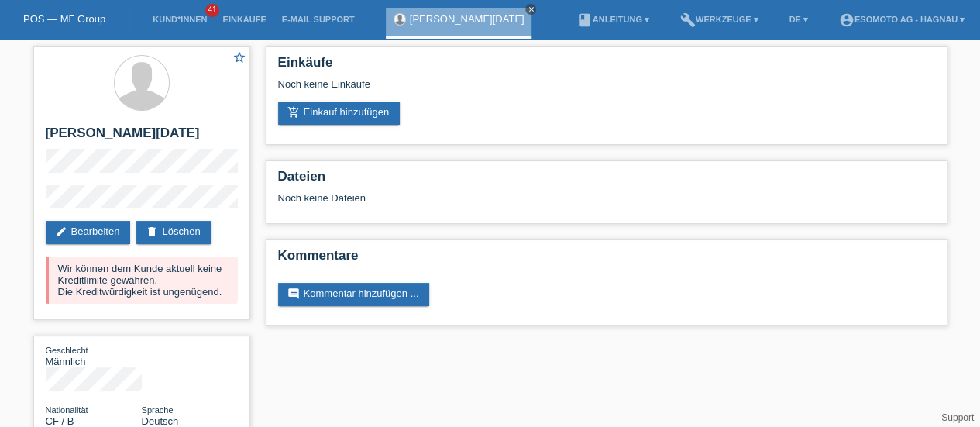 This screenshot has width=980, height=427. Describe the element at coordinates (294, 294) in the screenshot. I see `i: comment` at that location.